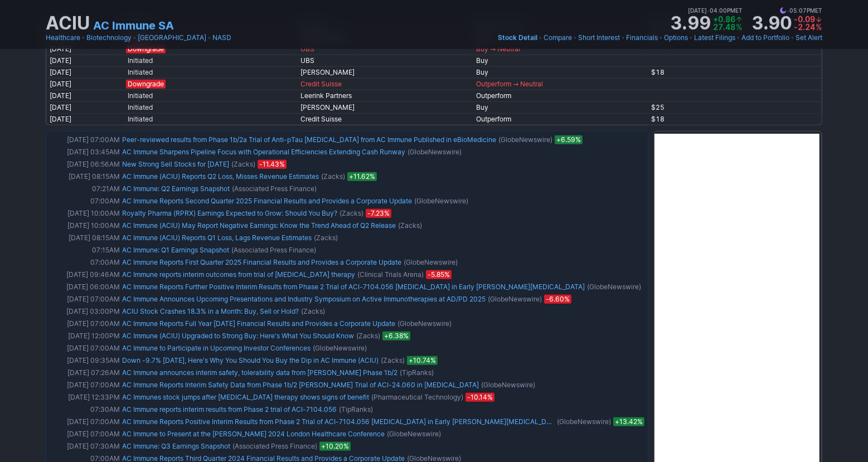  What do you see at coordinates (724, 19) in the screenshot?
I see `span: +0.86` at bounding box center [724, 19].